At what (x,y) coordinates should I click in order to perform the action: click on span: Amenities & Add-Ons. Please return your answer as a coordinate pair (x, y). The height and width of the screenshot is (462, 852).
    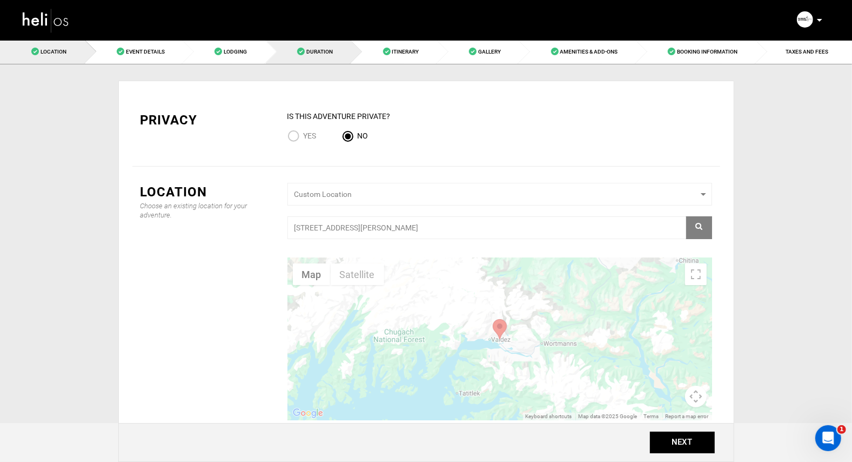
    Looking at the image, I should click on (589, 51).